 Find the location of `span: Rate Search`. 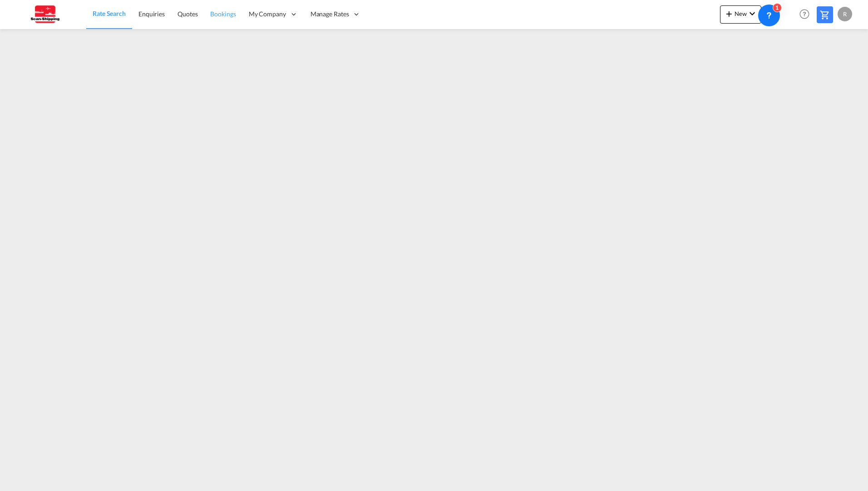

span: Rate Search is located at coordinates (109, 13).